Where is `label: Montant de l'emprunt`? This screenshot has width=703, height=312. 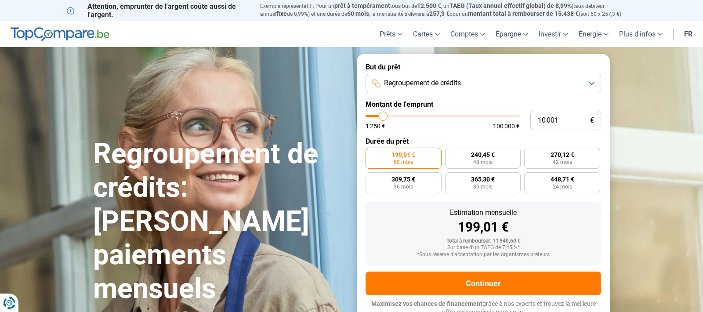 label: Montant de l'emprunt is located at coordinates (484, 104).